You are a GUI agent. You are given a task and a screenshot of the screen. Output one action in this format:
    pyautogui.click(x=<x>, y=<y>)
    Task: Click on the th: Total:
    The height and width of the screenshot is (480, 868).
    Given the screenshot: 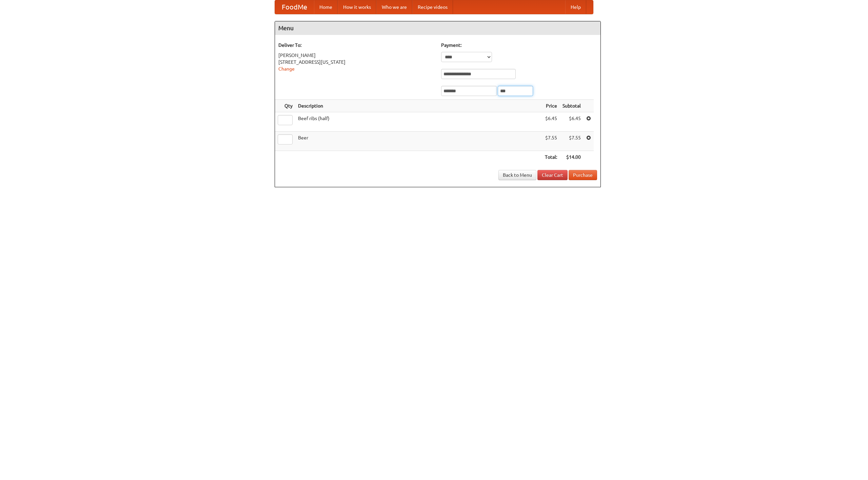 What is the action you would take?
    pyautogui.click(x=551, y=157)
    